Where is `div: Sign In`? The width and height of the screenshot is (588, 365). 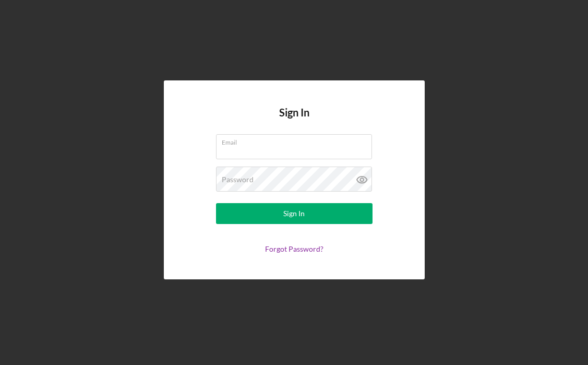 div: Sign In is located at coordinates (294, 213).